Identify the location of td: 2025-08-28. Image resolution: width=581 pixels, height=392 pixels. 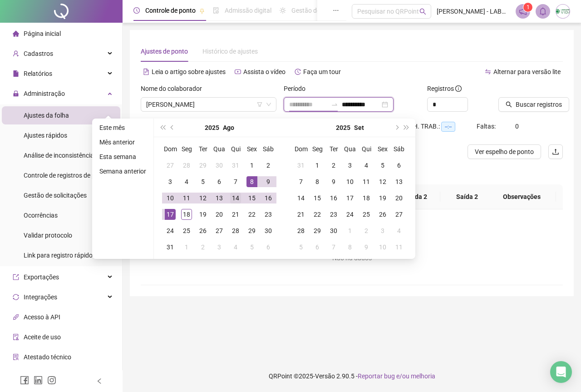
(235, 230).